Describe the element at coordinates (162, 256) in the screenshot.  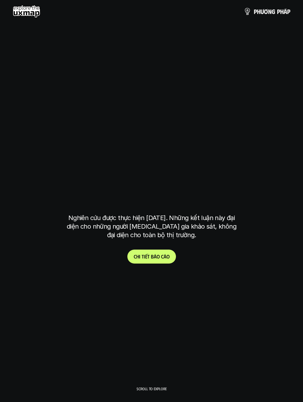
I see `span: c` at that location.